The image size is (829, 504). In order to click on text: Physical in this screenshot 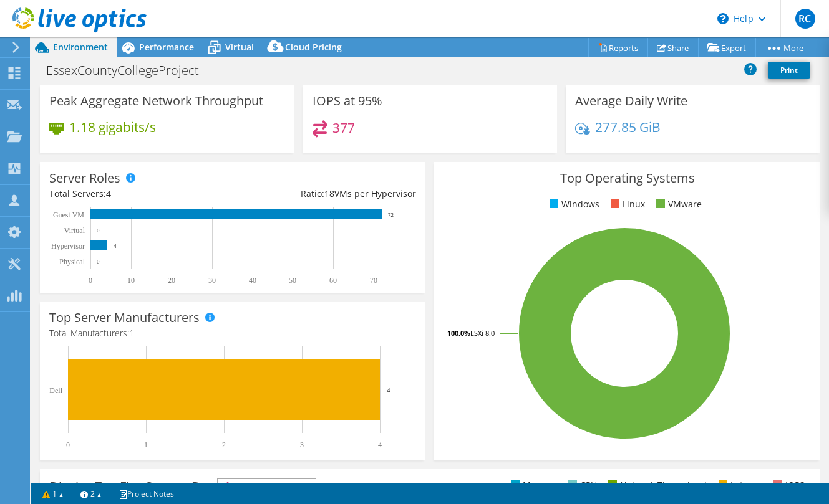, I will do `click(72, 262)`.